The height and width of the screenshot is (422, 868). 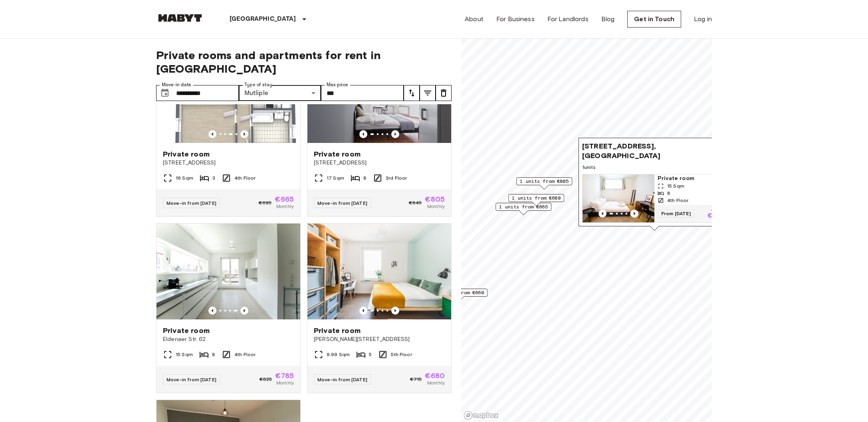 What do you see at coordinates (460, 292) in the screenshot?
I see `span: 1 units from €660` at bounding box center [460, 292].